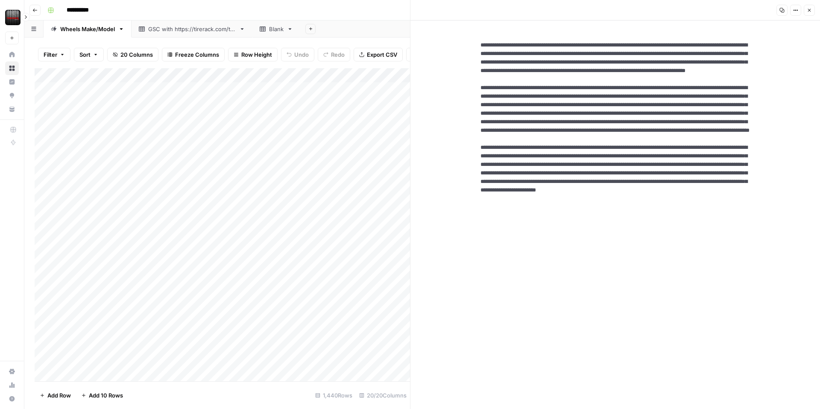 The width and height of the screenshot is (820, 409). What do you see at coordinates (12, 68) in the screenshot?
I see `a: Browse` at bounding box center [12, 68].